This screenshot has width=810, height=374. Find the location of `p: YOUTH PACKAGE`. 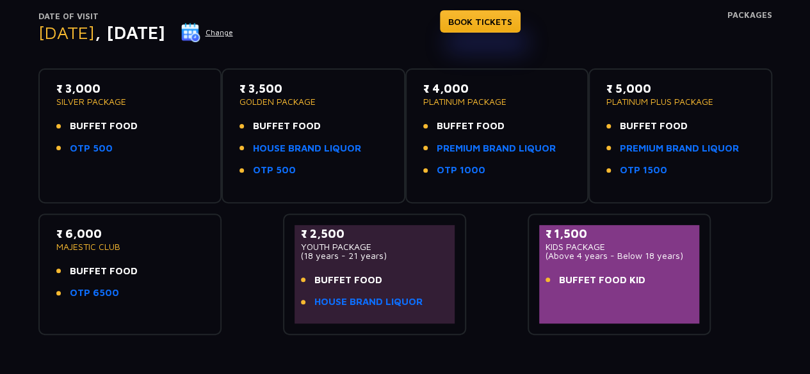

p: YOUTH PACKAGE is located at coordinates (374, 247).